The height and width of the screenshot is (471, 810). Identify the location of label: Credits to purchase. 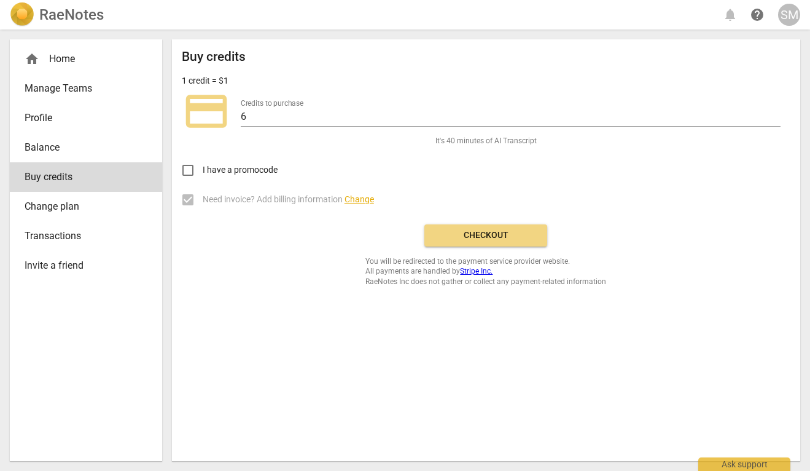
(272, 103).